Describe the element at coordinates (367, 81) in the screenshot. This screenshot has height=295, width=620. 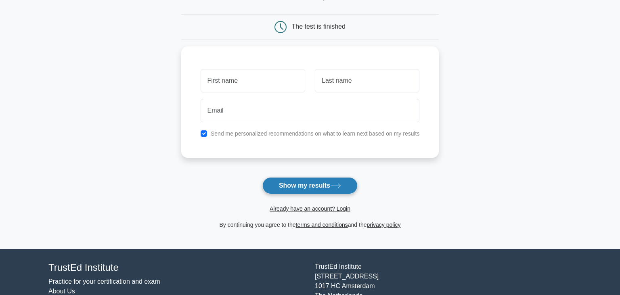
I see `input: Last name` at that location.